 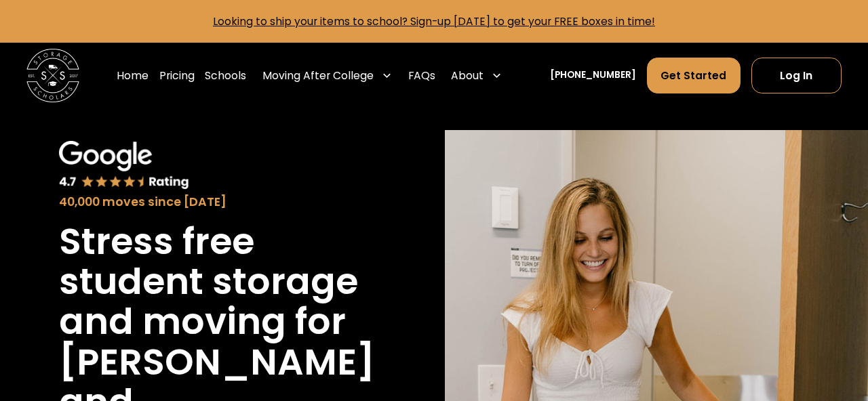 I want to click on a: Log In, so click(x=796, y=75).